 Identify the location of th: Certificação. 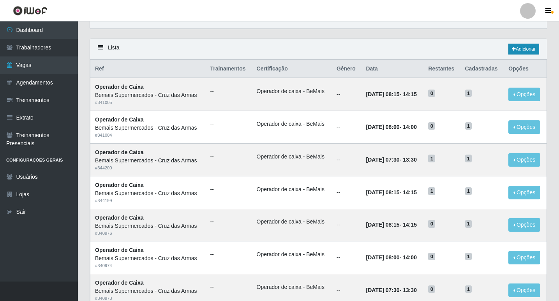
(292, 69).